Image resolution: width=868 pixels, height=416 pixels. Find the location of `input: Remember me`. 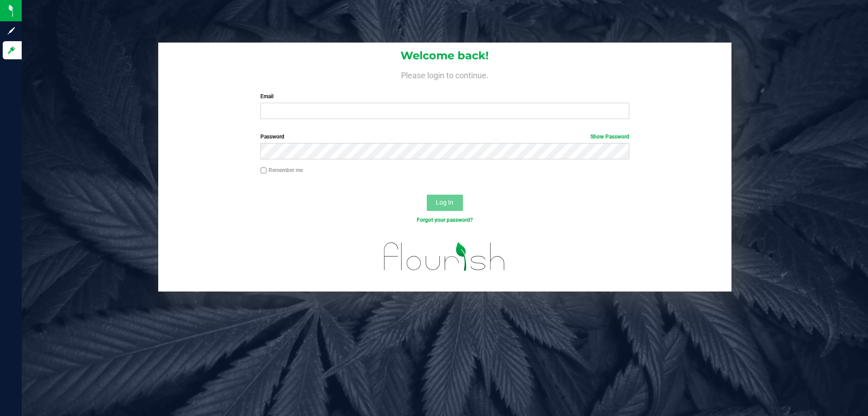

input: Remember me is located at coordinates (263, 171).